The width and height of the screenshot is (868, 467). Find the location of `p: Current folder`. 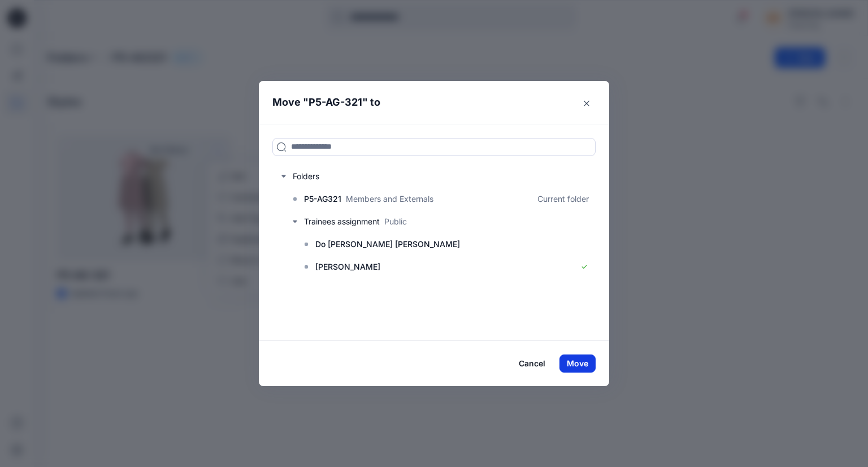

p: Current folder is located at coordinates (563, 198).